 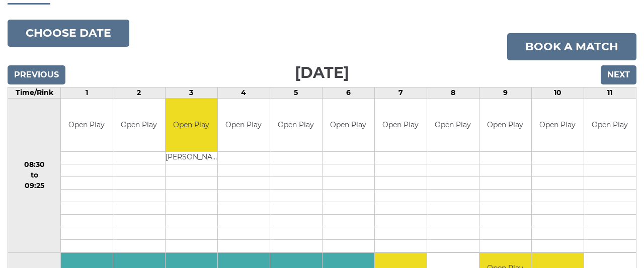 I want to click on td: 8, so click(x=453, y=93).